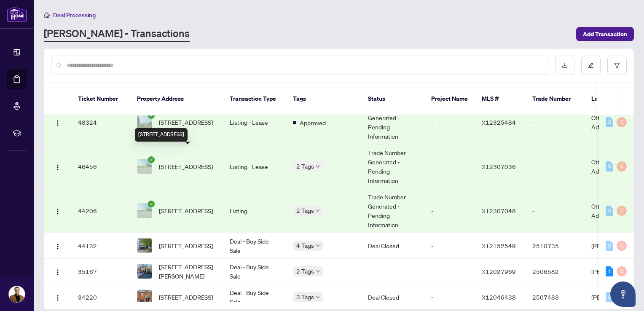  Describe the element at coordinates (101, 246) in the screenshot. I see `td: 44132` at that location.